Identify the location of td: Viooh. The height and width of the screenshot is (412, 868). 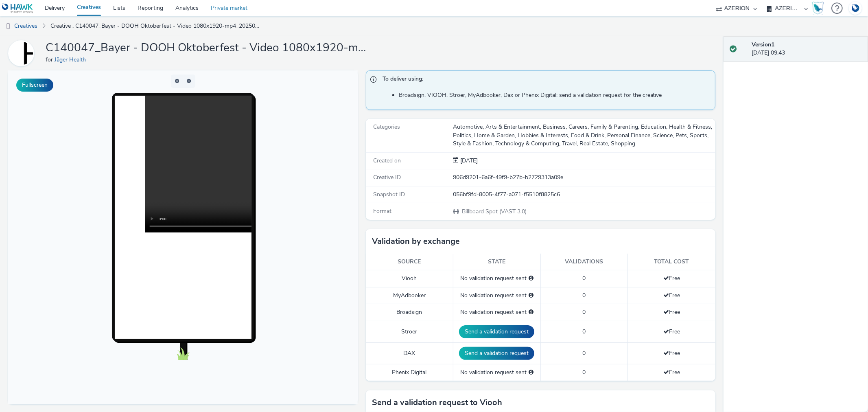
(409, 279).